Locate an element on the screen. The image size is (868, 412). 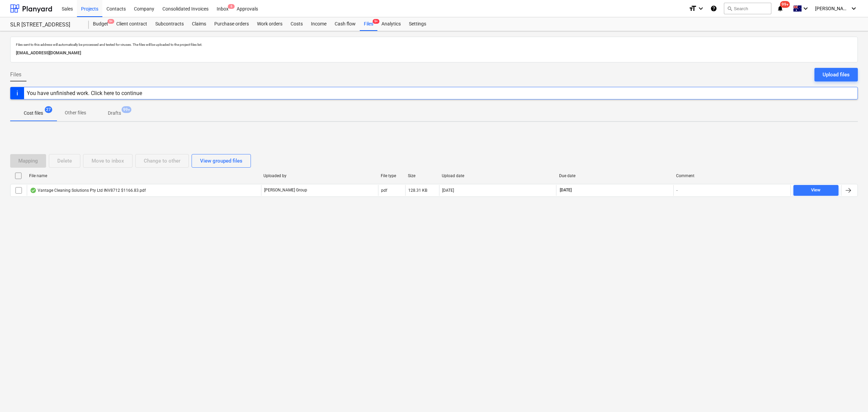
a: Purchase orders is located at coordinates (232, 24).